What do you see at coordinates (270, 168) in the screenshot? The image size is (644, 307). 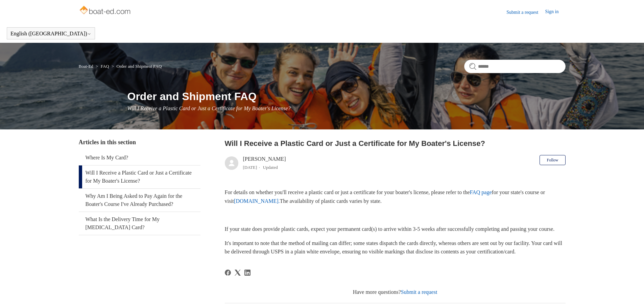 I see `li: Updated` at bounding box center [270, 168].